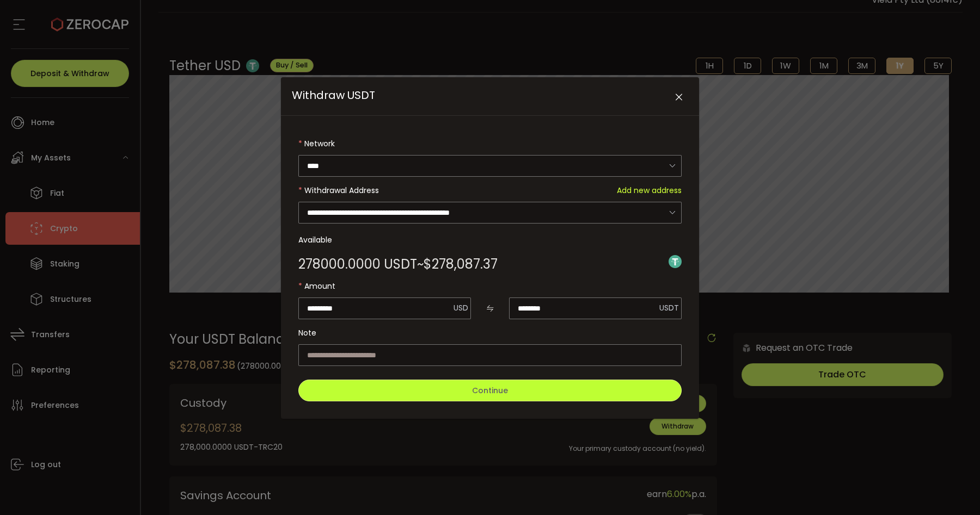 The image size is (980, 515). Describe the element at coordinates (490, 240) in the screenshot. I see `label: Available` at that location.